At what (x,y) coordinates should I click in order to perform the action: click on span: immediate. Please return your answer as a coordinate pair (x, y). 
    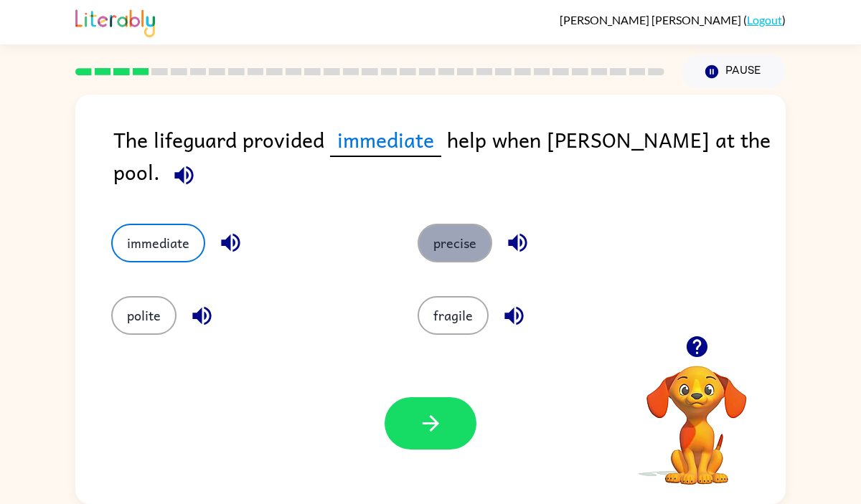
    Looking at the image, I should click on (385, 140).